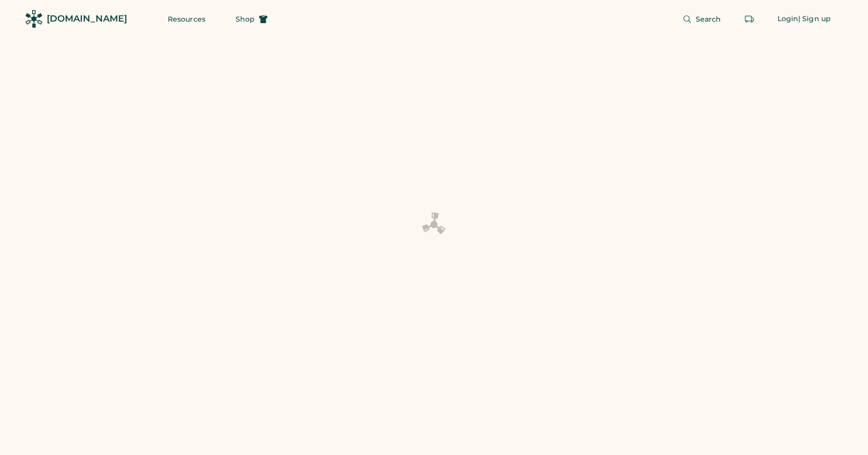 Image resolution: width=868 pixels, height=455 pixels. What do you see at coordinates (33, 18) in the screenshot?
I see `img: Rendered Logo - Screens` at bounding box center [33, 18].